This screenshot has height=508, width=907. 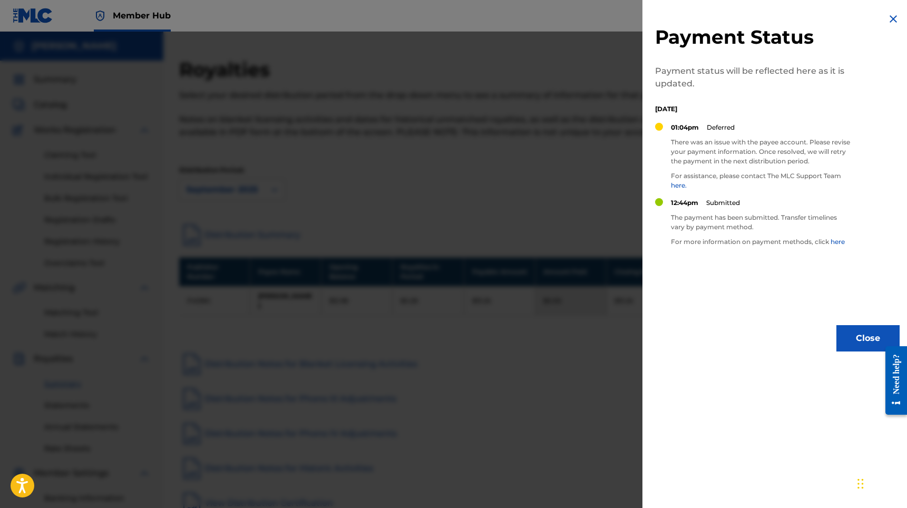 I want to click on p: For more information on payment methods, click, so click(x=760, y=242).